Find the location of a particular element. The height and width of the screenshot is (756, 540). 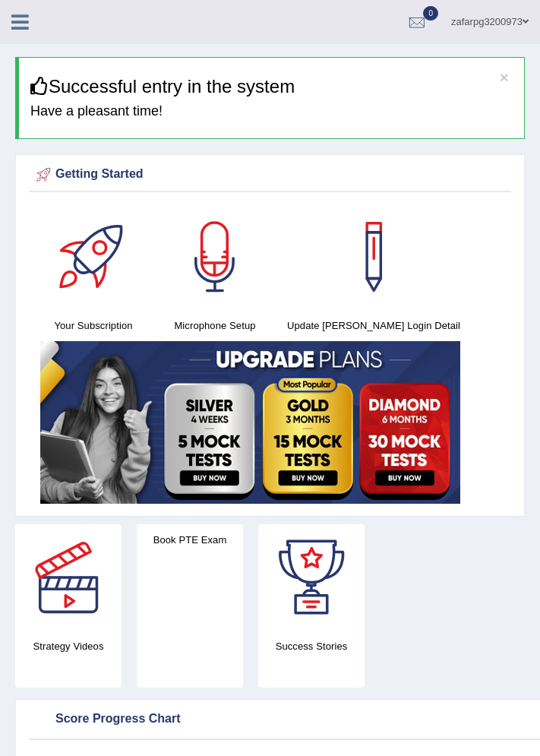

h3: Successful entry in the system is located at coordinates (271, 86).